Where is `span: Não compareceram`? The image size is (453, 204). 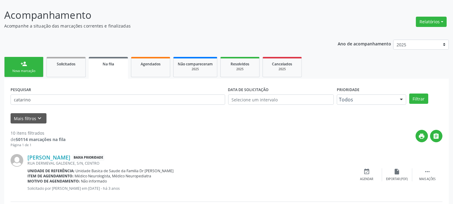 span: Não compareceram is located at coordinates (195, 64).